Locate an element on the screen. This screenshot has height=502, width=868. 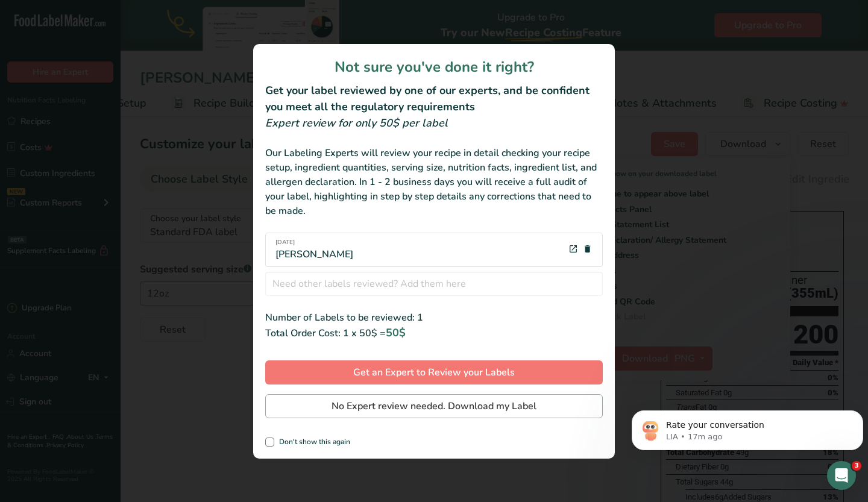
span: 50$ is located at coordinates (396, 332).